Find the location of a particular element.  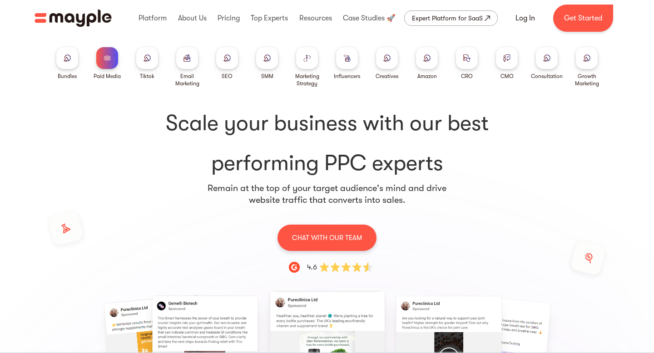

div: Creatives is located at coordinates (387, 76).